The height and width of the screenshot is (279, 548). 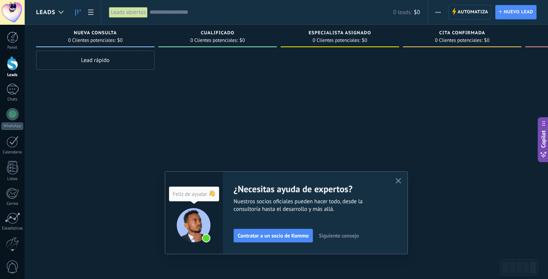 I want to click on div: Chats, so click(x=13, y=99).